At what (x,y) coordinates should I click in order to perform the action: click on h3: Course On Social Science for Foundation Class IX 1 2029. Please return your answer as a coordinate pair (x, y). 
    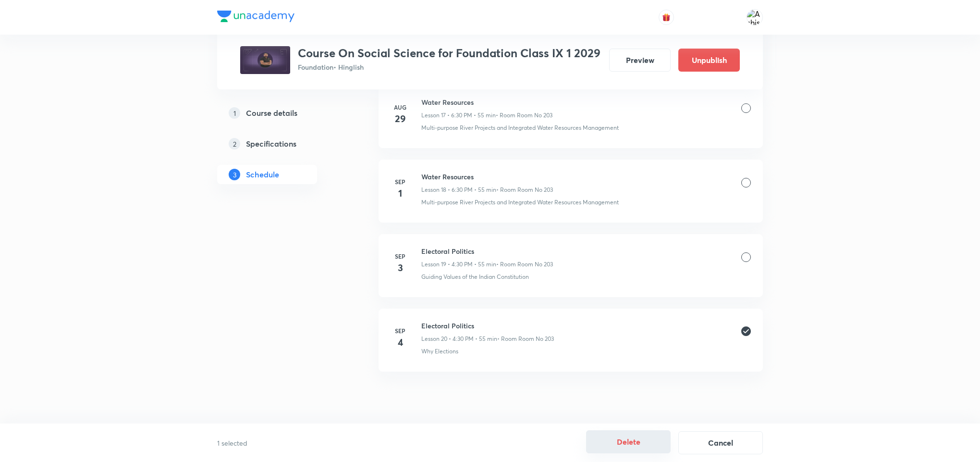
    Looking at the image, I should click on (449, 53).